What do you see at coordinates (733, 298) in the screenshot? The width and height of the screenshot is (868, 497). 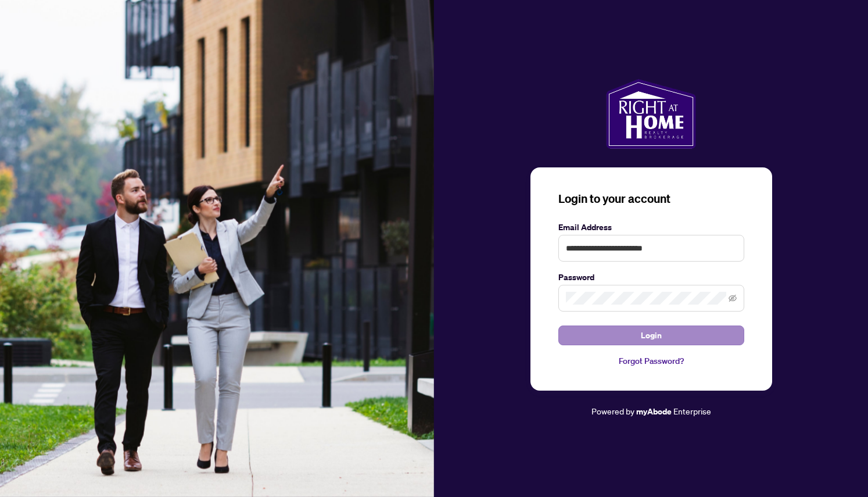 I see `span: eye-invisible` at bounding box center [733, 298].